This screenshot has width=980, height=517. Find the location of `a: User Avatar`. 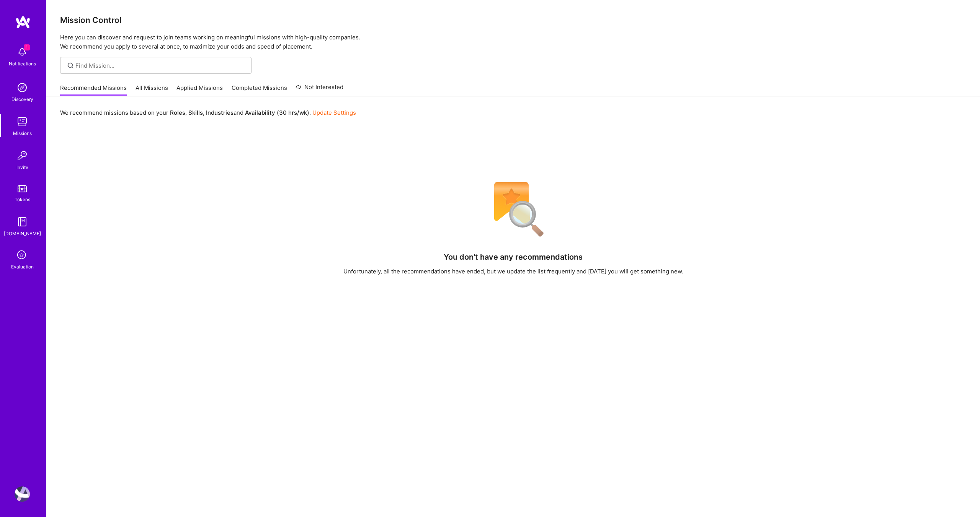

a: User Avatar is located at coordinates (22, 494).